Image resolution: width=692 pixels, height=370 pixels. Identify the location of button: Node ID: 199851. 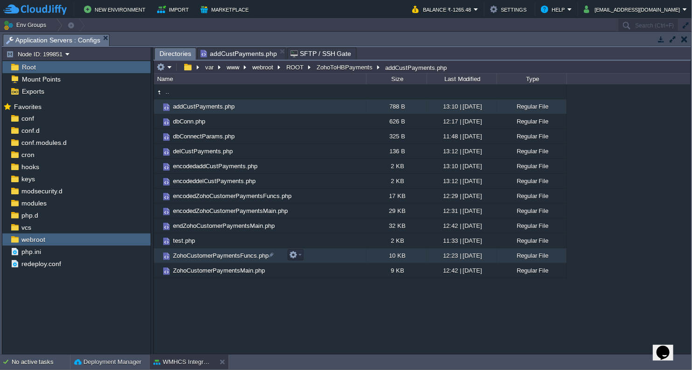
(35, 54).